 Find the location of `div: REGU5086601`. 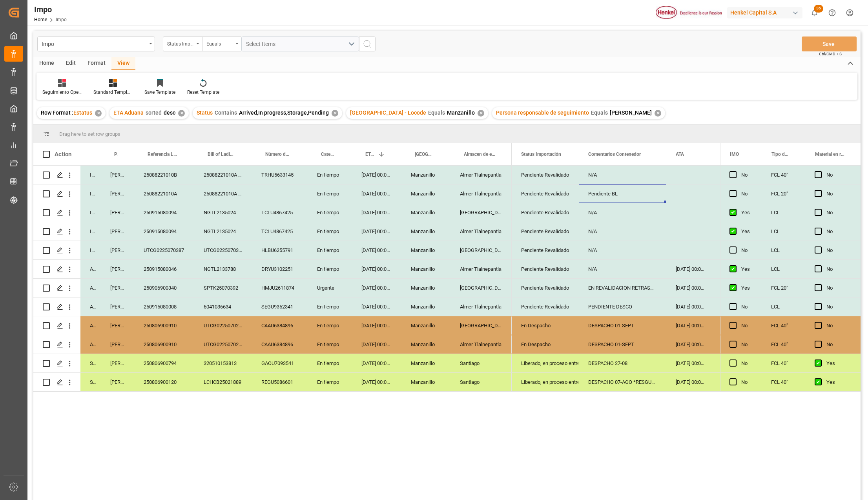

div: REGU5086601 is located at coordinates (280, 382).